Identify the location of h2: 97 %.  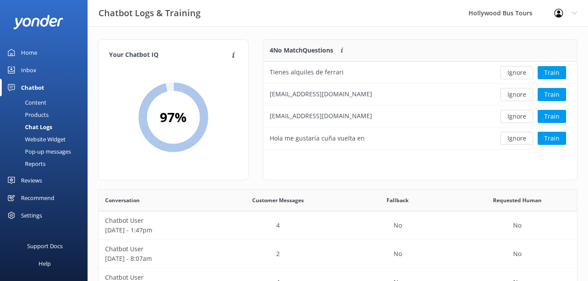
(173, 117).